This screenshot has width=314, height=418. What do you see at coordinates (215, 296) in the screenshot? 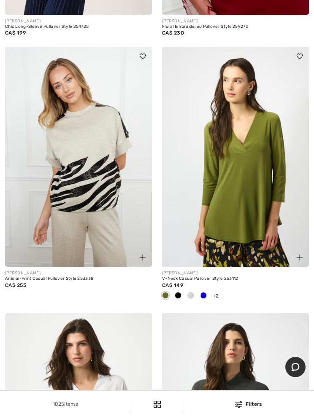
I see `span: +2` at bounding box center [215, 296].